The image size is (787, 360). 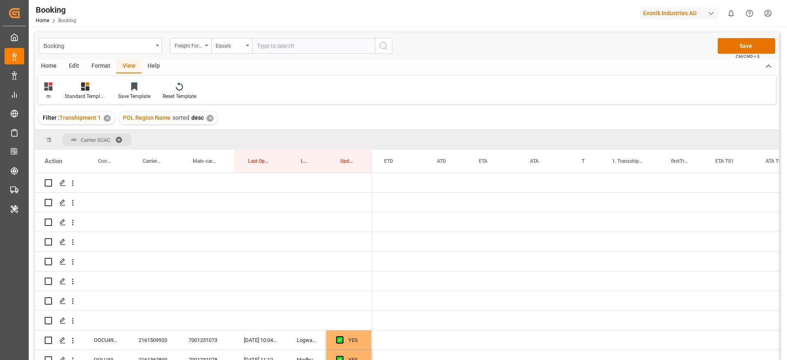 What do you see at coordinates (74, 66) in the screenshot?
I see `div: Edit` at bounding box center [74, 66].